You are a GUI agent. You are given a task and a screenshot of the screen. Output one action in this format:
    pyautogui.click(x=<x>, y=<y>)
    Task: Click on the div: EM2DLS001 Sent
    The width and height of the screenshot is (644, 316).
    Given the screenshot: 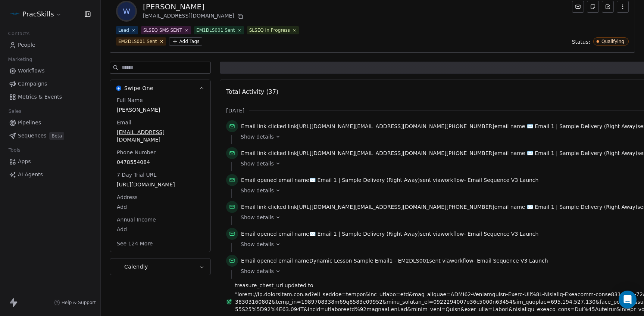 What is the action you would take?
    pyautogui.click(x=138, y=41)
    